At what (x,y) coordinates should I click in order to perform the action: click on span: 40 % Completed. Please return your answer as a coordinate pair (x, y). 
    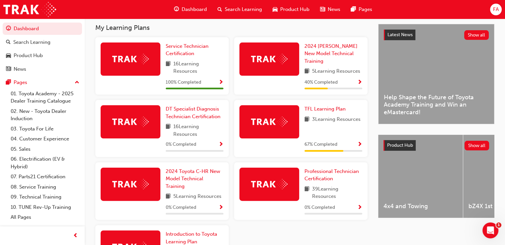
    Looking at the image, I should click on (321, 82).